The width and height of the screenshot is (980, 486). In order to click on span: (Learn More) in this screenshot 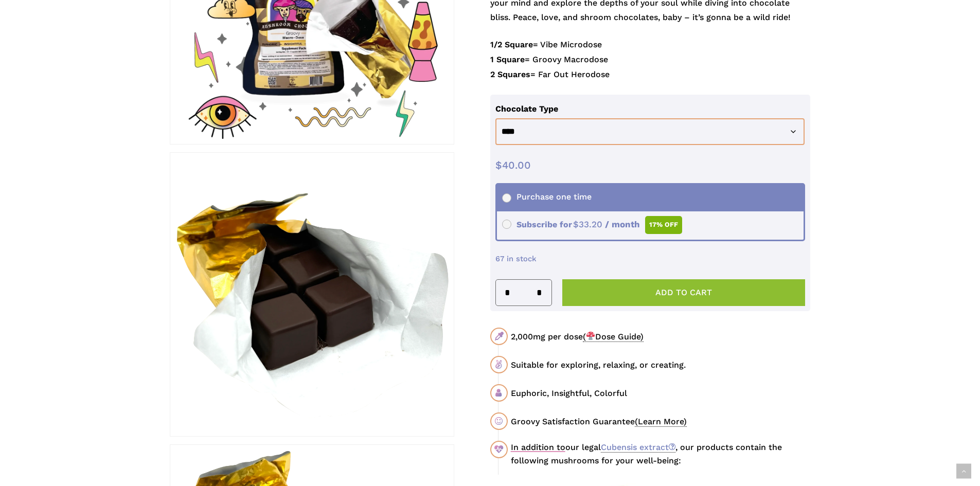, I will do `click(661, 422)`.